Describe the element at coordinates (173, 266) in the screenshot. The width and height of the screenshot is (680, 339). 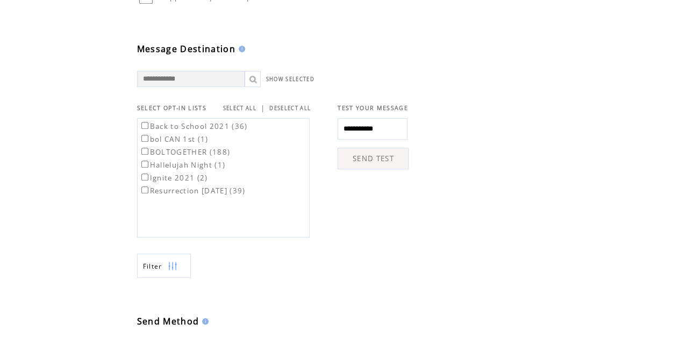
I see `img: filters.png` at that location.